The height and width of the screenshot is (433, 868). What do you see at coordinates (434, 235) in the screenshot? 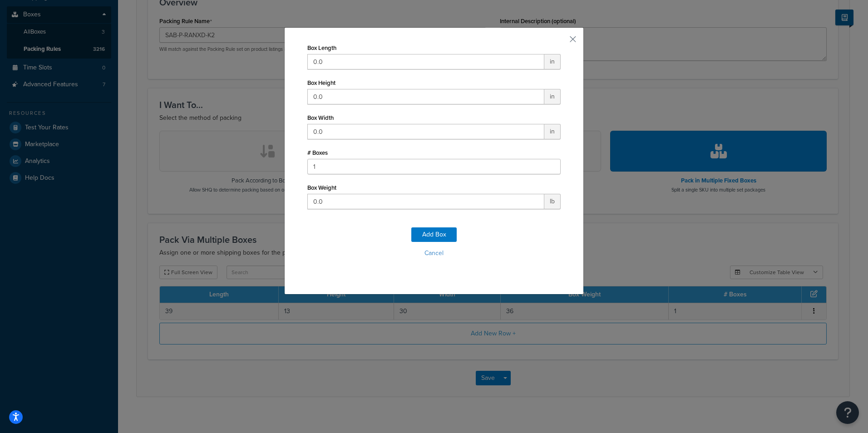
I see `button: Add Box` at bounding box center [434, 235].